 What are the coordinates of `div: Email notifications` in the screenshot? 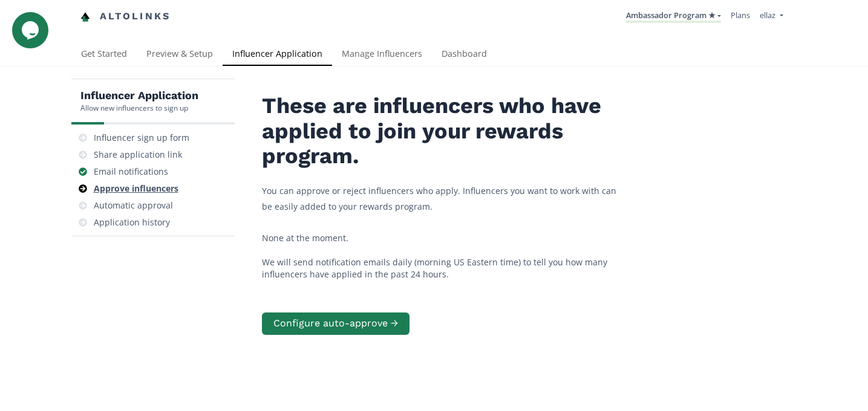 It's located at (131, 172).